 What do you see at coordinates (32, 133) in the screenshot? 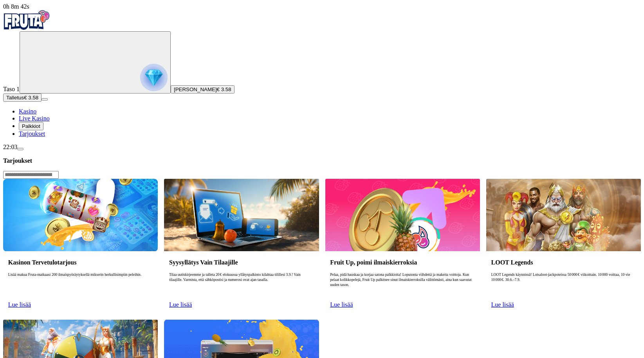
I see `span: Tarjoukset` at bounding box center [32, 133].